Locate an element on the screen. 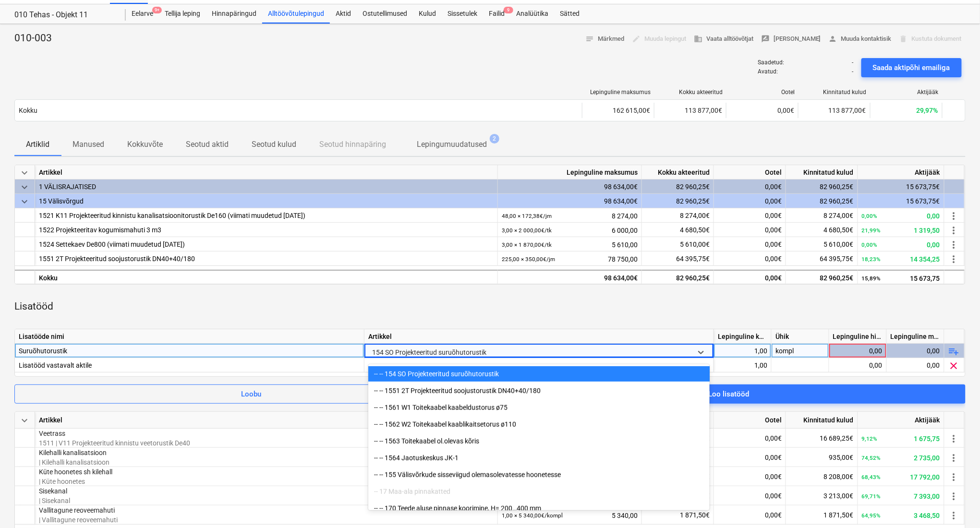  p: Lepingumuudatused is located at coordinates (452, 144).